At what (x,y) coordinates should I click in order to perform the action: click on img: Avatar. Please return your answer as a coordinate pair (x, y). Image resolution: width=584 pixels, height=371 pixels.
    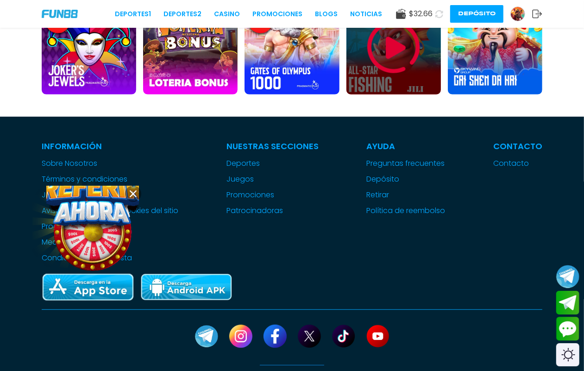
    Looking at the image, I should click on (518, 14).